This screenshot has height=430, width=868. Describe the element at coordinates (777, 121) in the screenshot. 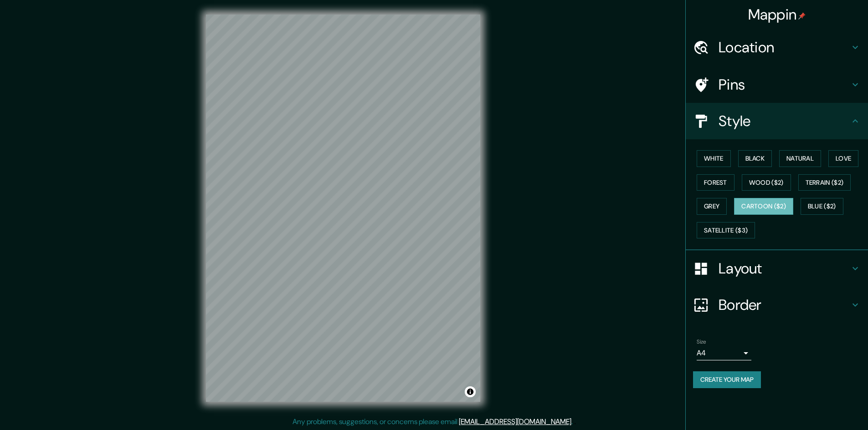

I see `div: Style` at that location.